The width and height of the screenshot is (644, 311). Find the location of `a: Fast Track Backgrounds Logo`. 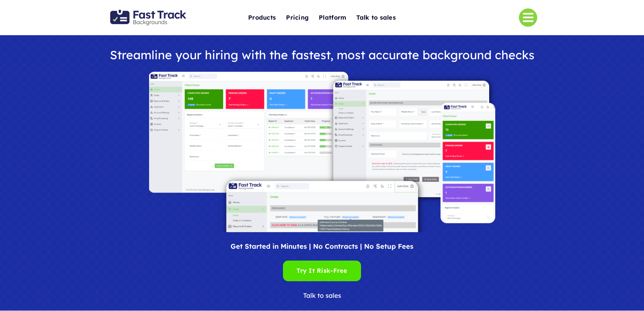

a: Fast Track Backgrounds Logo is located at coordinates (148, 13).